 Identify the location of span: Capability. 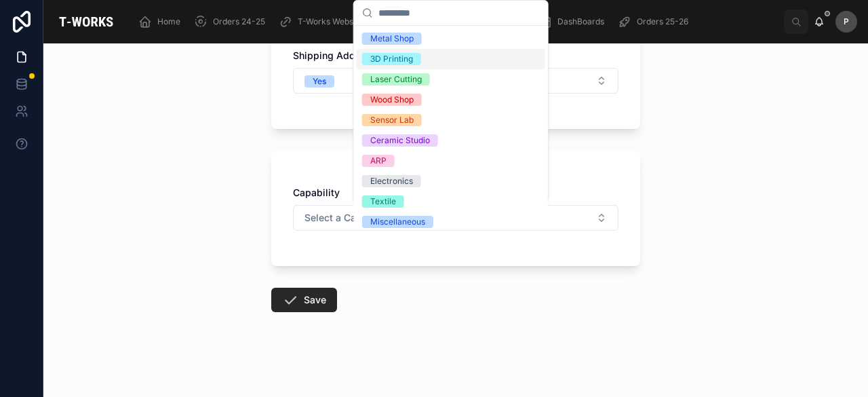
(316, 192).